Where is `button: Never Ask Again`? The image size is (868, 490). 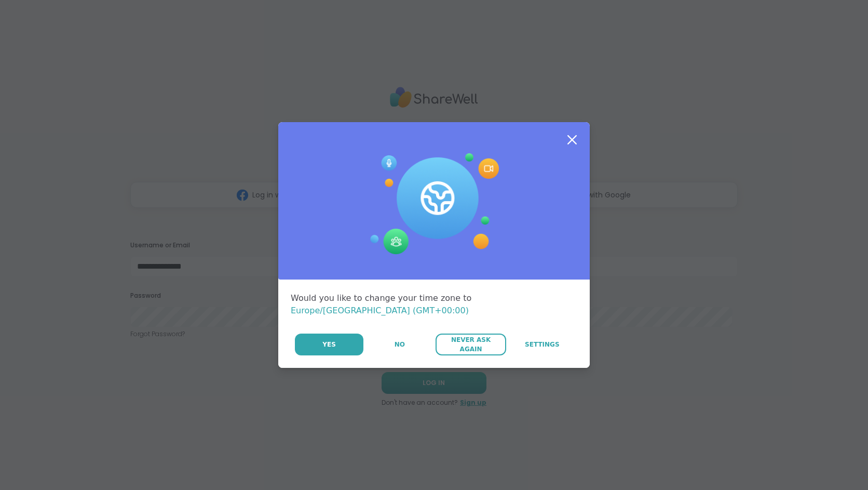 button: Never Ask Again is located at coordinates (471, 345).